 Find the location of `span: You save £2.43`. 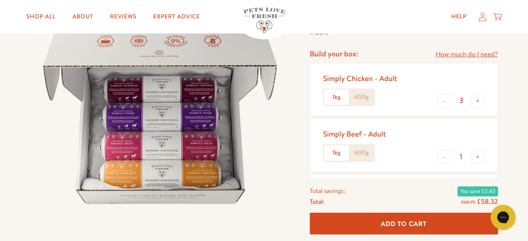

span: You save £2.43 is located at coordinates (478, 191).